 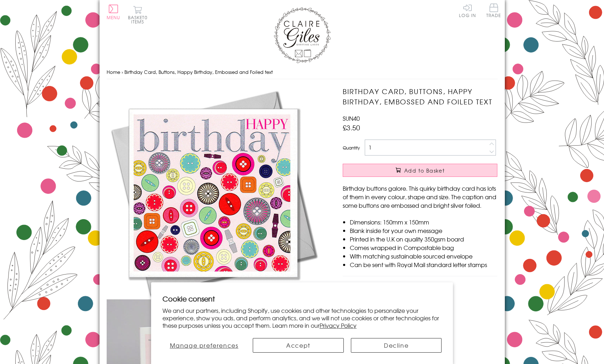 I want to click on a: Log In, so click(x=467, y=10).